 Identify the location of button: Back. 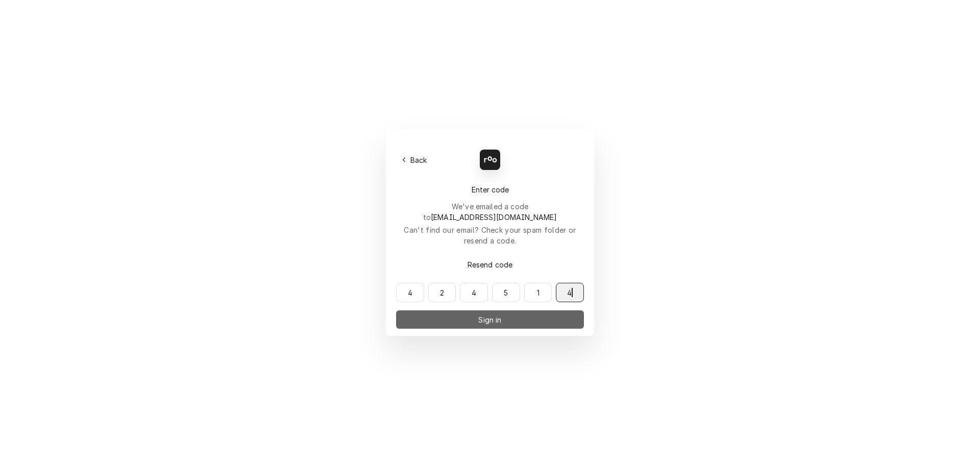
(415, 160).